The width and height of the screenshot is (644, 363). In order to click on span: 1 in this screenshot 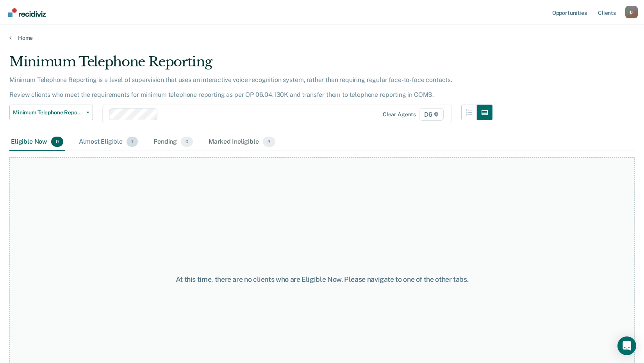, I will do `click(132, 141)`.